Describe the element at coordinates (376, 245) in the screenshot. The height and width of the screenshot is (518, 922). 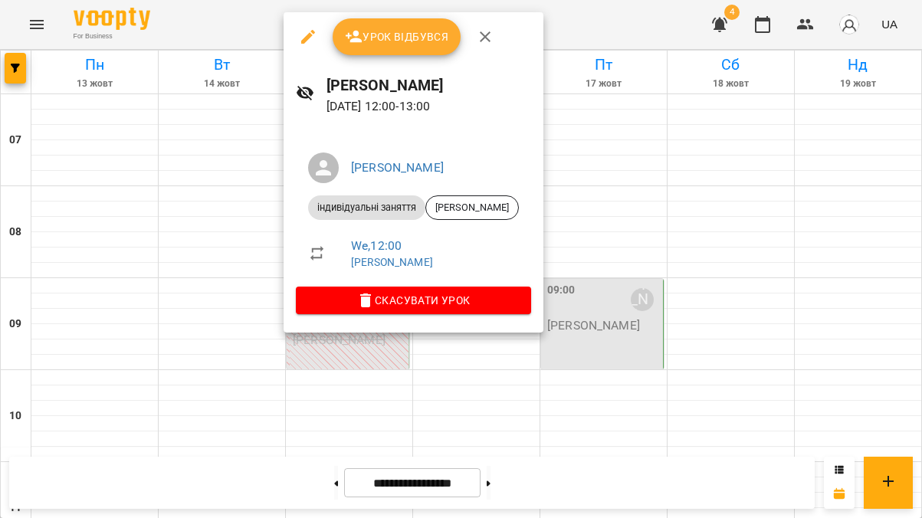
I see `a: We , 12:00` at that location.